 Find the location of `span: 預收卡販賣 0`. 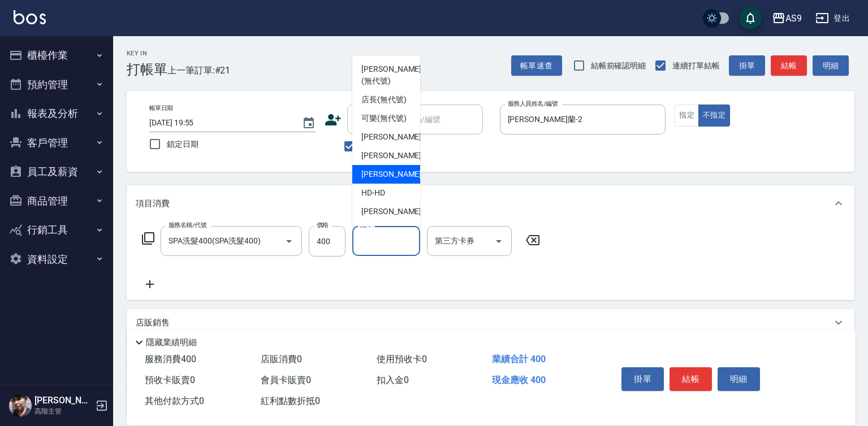

span: 預收卡販賣 0 is located at coordinates (170, 380).